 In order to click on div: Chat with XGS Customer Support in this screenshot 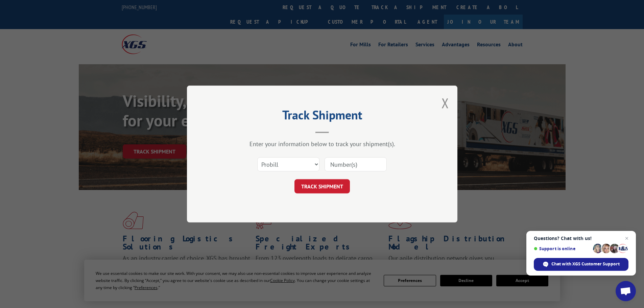, I will do `click(581, 265)`.